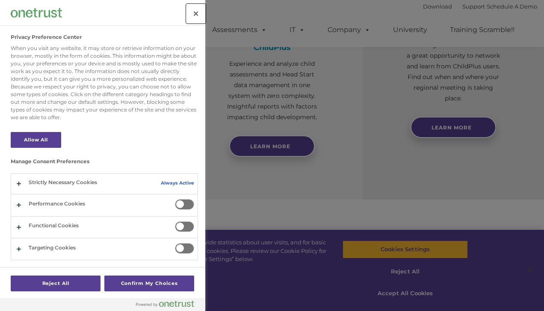 Image resolution: width=544 pixels, height=311 pixels. What do you see at coordinates (36, 12) in the screenshot?
I see `img: Company Logo` at bounding box center [36, 12].